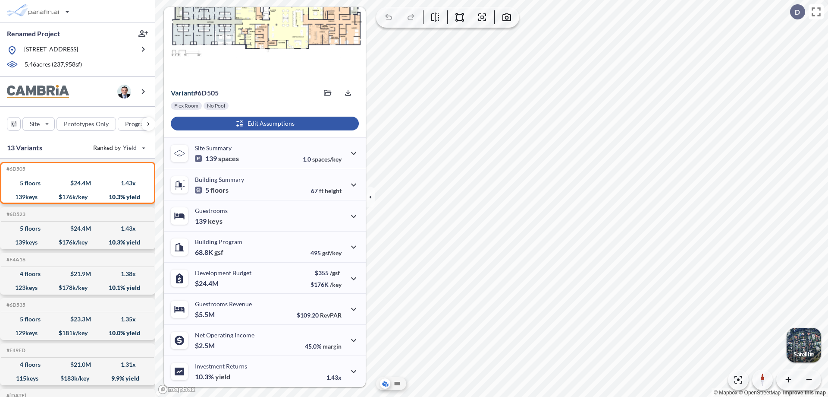 The image size is (828, 397). What do you see at coordinates (53, 65) in the screenshot?
I see `p: 5.46 acres ( 237,958 sf)` at bounding box center [53, 65].